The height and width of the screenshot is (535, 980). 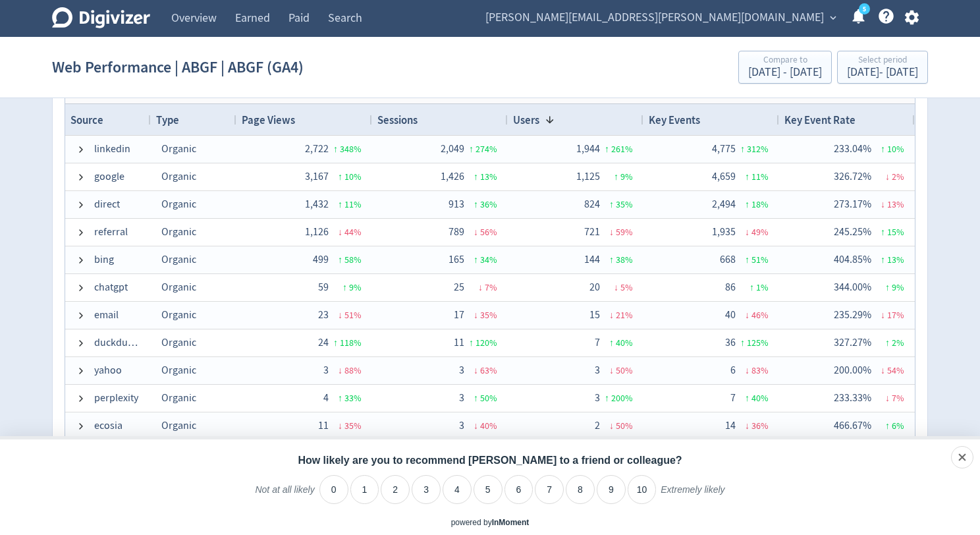 I want to click on span: 15 %, so click(x=896, y=232).